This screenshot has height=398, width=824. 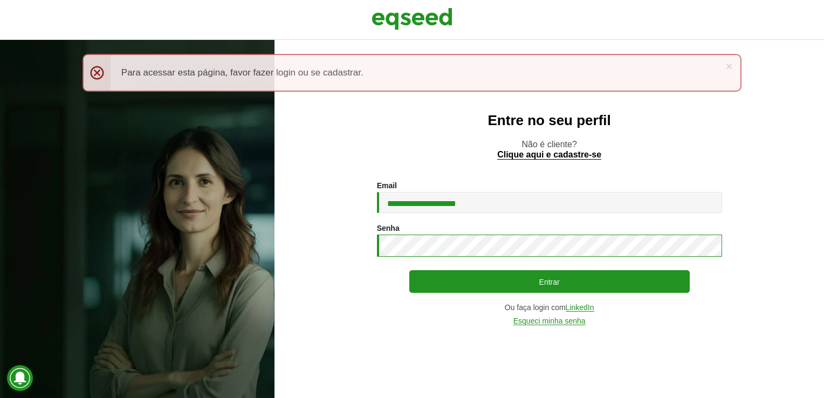 What do you see at coordinates (549, 321) in the screenshot?
I see `a: Esqueci minha senha` at bounding box center [549, 321].